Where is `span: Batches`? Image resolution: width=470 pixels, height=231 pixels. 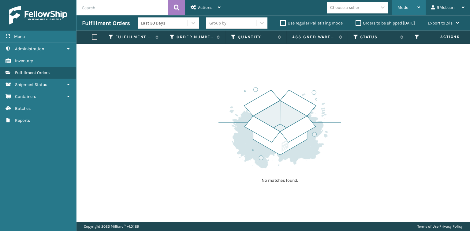
span: Batches is located at coordinates (23, 108).